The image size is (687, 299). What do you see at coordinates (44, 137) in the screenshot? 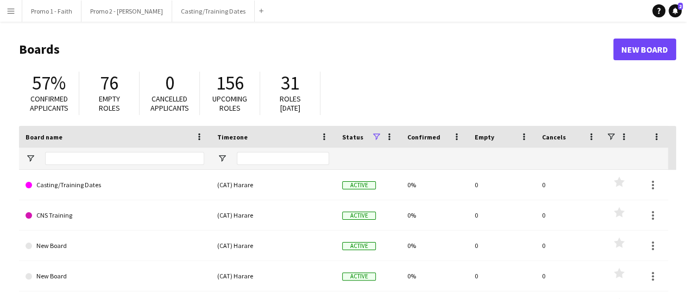
I see `span: Board name` at bounding box center [44, 137].